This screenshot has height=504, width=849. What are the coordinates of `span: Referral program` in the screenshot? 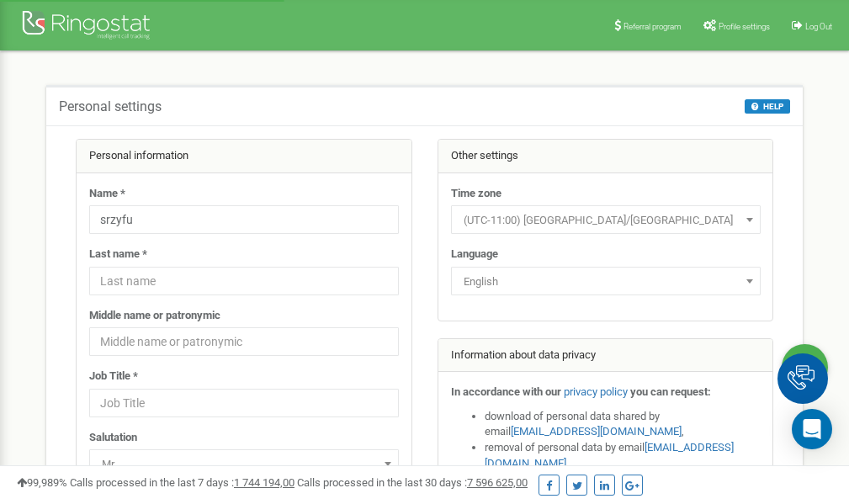 It's located at (652, 26).